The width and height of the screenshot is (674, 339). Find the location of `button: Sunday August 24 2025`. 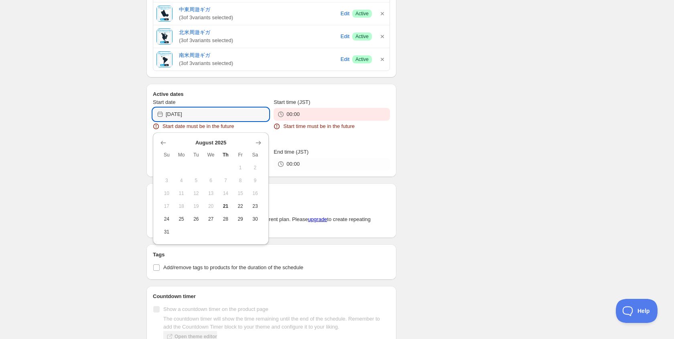

button: Sunday August 24 2025 is located at coordinates (166, 219).